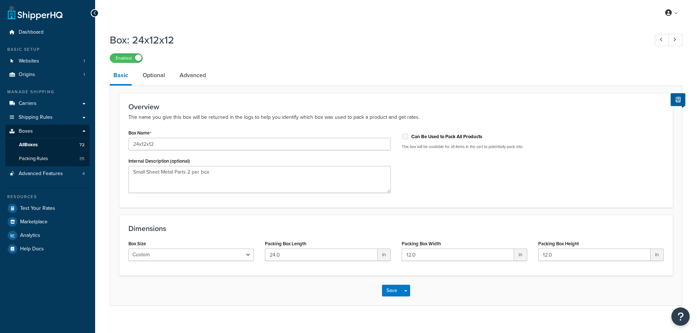 This screenshot has height=333, width=697. What do you see at coordinates (140, 133) in the screenshot?
I see `label: Box Name` at bounding box center [140, 133].